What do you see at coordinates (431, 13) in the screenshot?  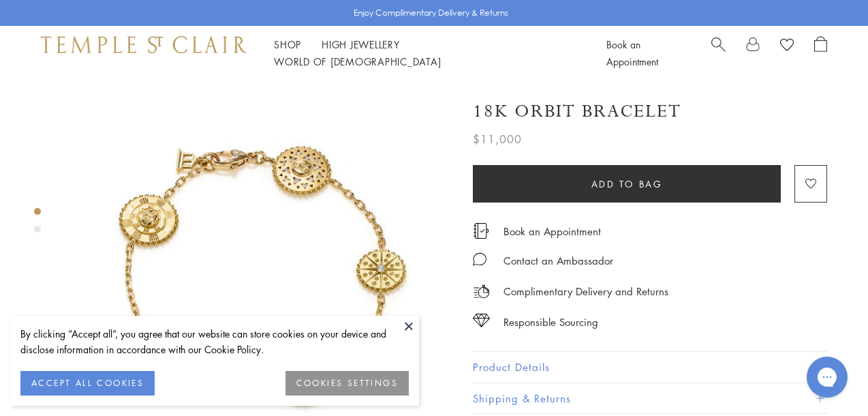 I see `p: Enjoy Complimentary Delivery & Returns` at bounding box center [431, 13].